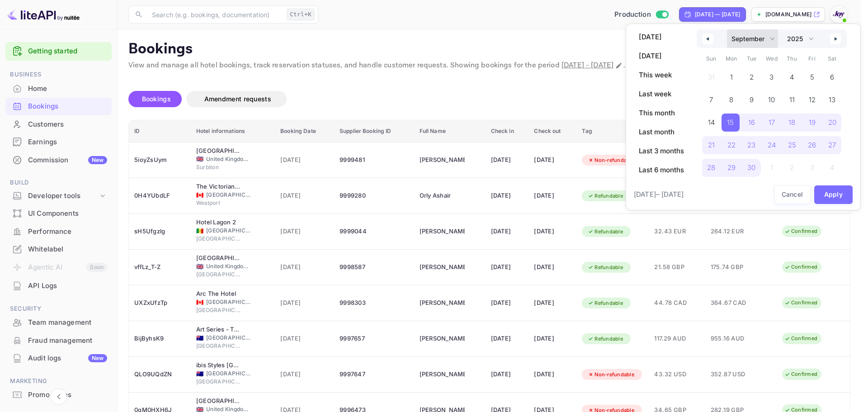 Image resolution: width=868 pixels, height=412 pixels. What do you see at coordinates (772, 75) in the screenshot?
I see `button: 3` at bounding box center [772, 75].